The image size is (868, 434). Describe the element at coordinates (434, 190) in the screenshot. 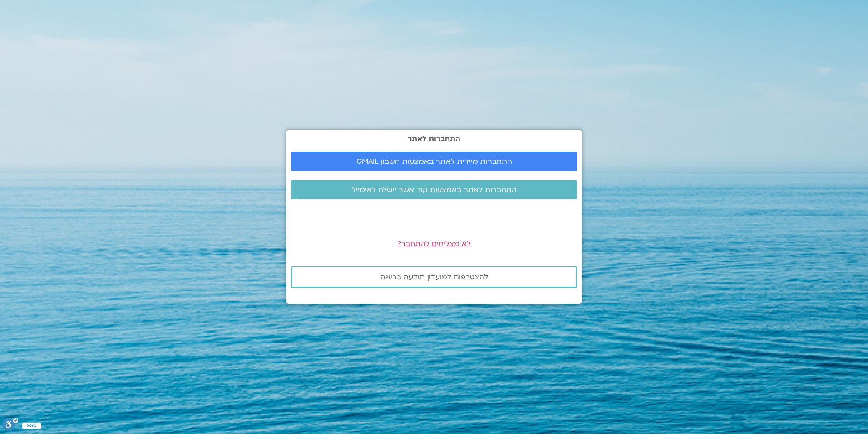

I see `span: התחברות לאתר באמצעות קוד אשר יישלח לאימייל` at that location.